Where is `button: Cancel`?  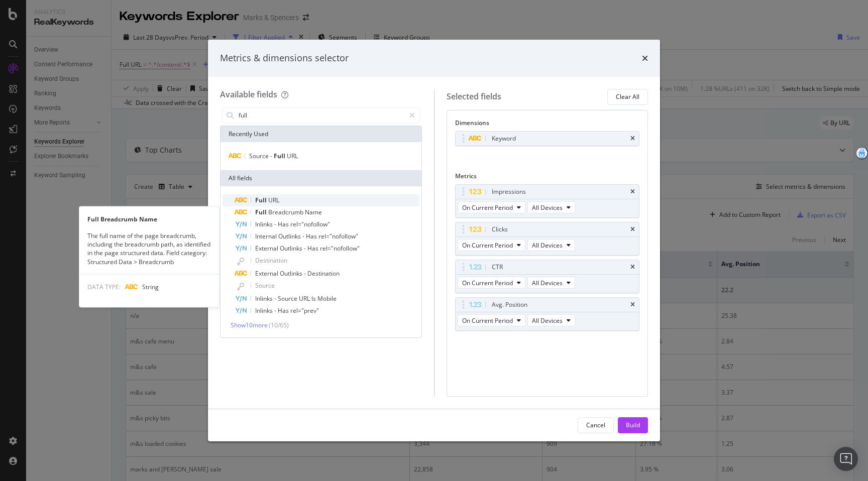
button: Cancel is located at coordinates (596, 426).